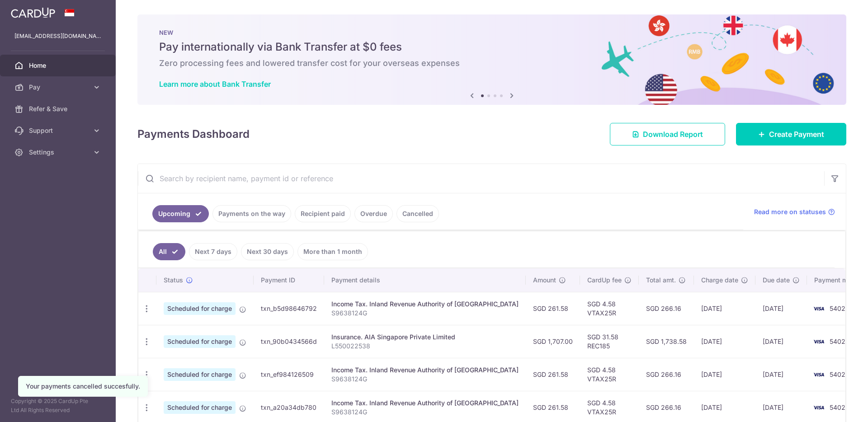 This screenshot has height=422, width=868. I want to click on td: txn_b5d98646792, so click(289, 308).